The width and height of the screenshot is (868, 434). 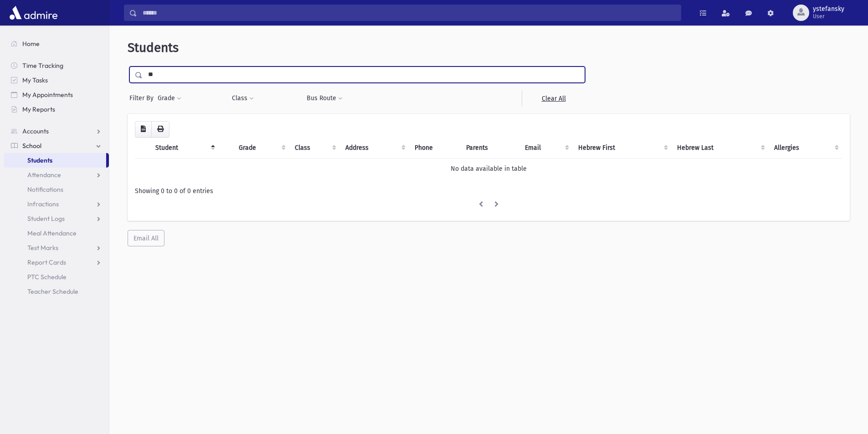 What do you see at coordinates (35, 131) in the screenshot?
I see `span: Accounts` at bounding box center [35, 131].